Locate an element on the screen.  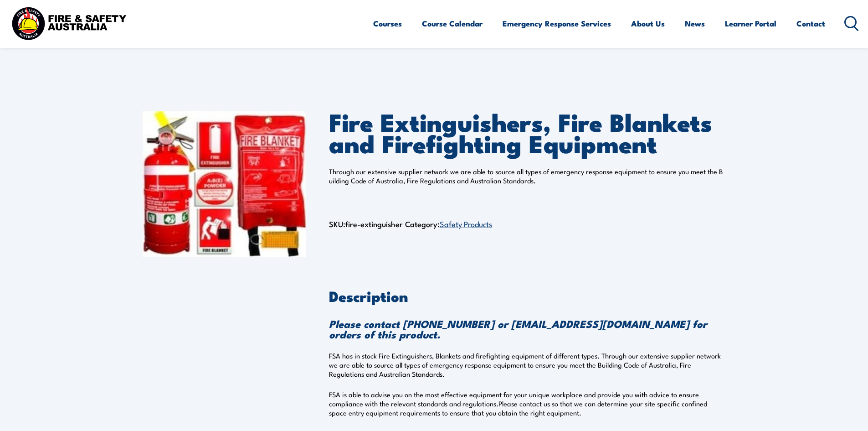
p: FSA has in stock Fire Extinguishers, Blankets and firefighting equipment of different types. Thro... is located at coordinates (528, 365).